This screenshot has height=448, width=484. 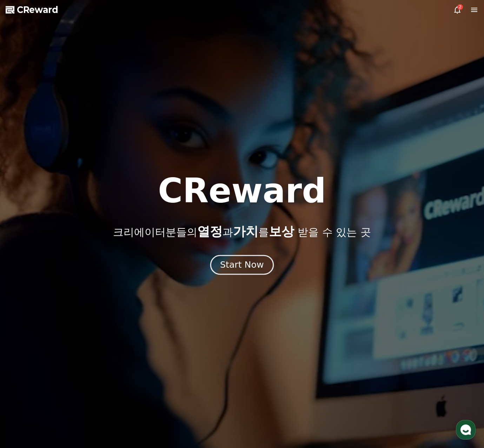 What do you see at coordinates (113, 236) in the screenshot?
I see `span: 설정` at bounding box center [113, 236].